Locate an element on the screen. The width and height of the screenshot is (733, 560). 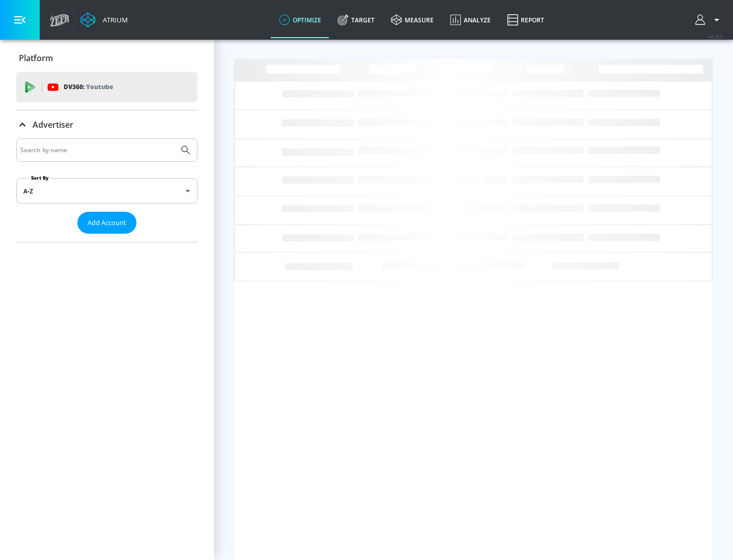
label: Sort By is located at coordinates (40, 178).